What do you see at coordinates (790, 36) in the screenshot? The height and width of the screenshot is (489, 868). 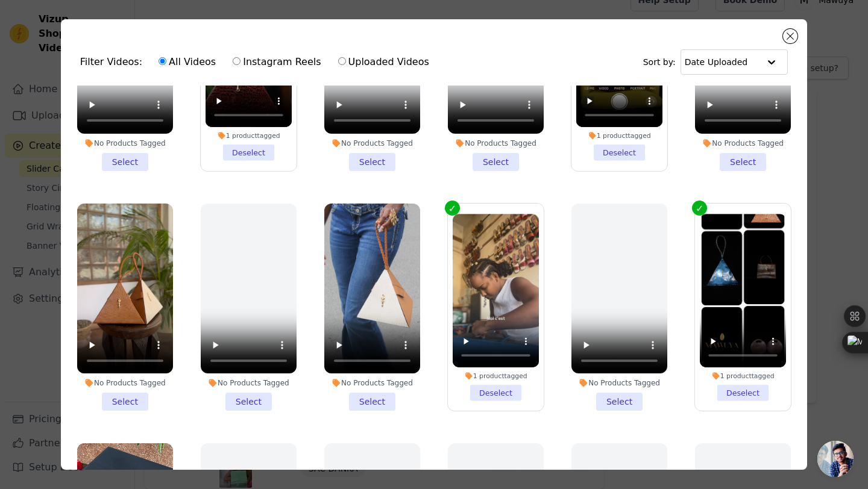 I see `button: Close modal` at bounding box center [790, 36].